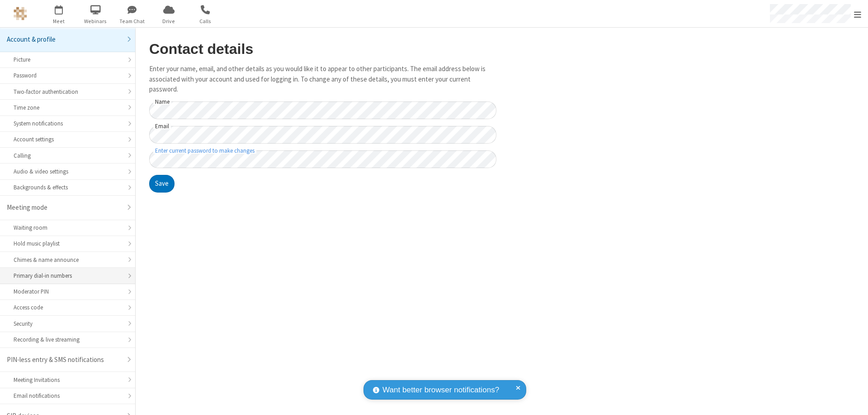  Describe the element at coordinates (67, 108) in the screenshot. I see `div: Time zone` at that location.